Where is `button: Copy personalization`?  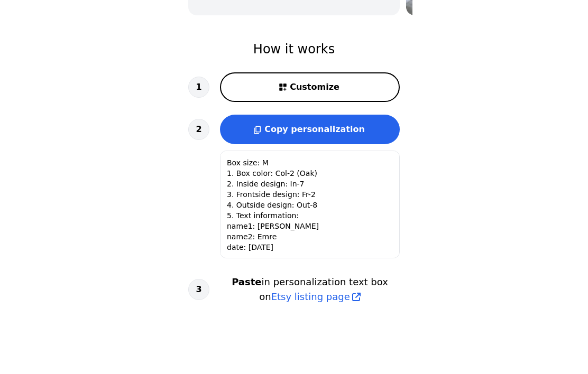
button: Copy personalization is located at coordinates (310, 129).